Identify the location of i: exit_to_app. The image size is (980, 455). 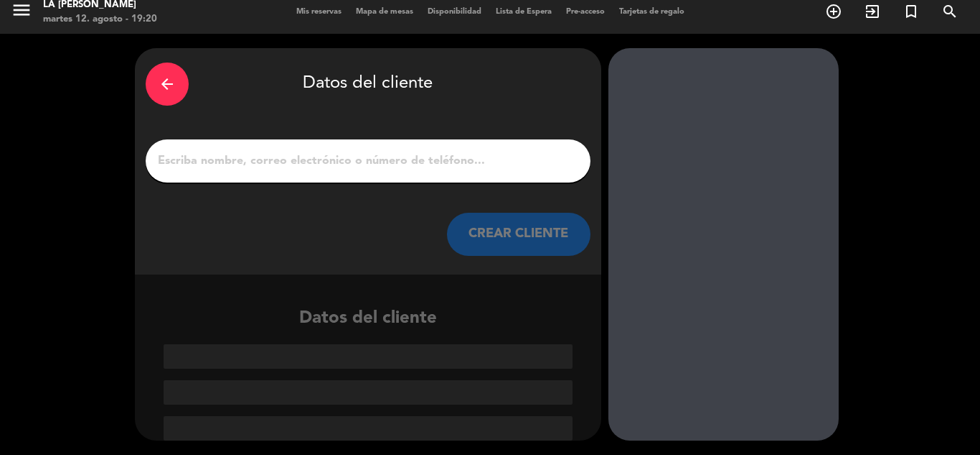
(872, 12).